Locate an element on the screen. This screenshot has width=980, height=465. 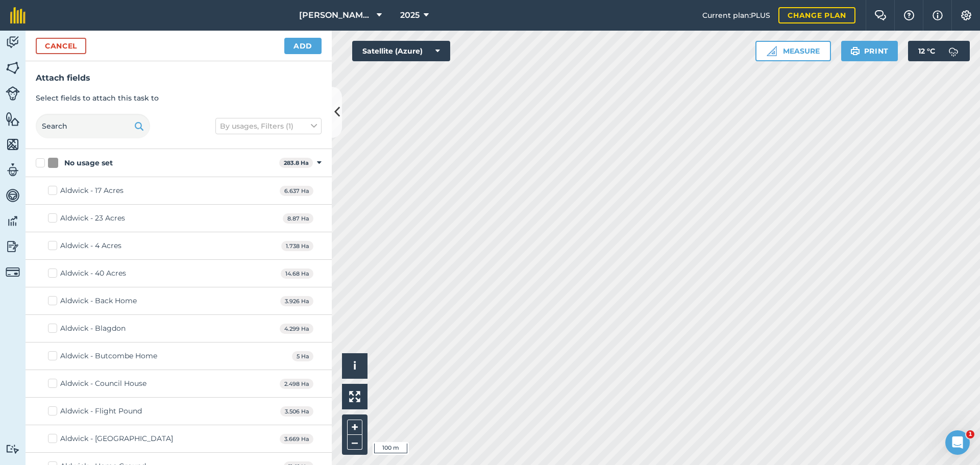
div: Aldwick - 40 Acres is located at coordinates (93, 273).